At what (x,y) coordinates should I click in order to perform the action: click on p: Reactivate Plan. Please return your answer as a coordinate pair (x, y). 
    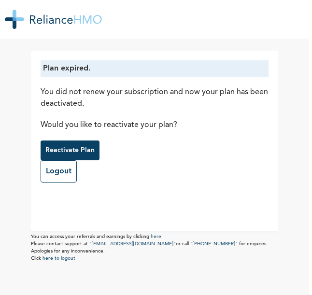
    Looking at the image, I should click on (70, 150).